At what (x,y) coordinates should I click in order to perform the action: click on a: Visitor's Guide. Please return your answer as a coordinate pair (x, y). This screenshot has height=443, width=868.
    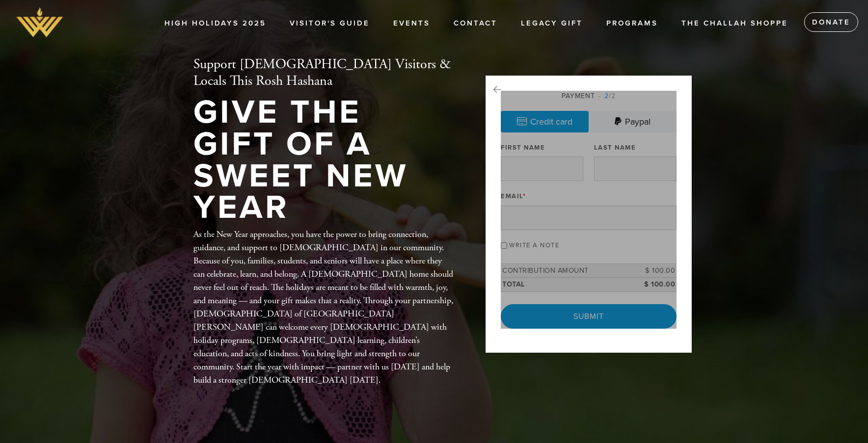
    Looking at the image, I should click on (329, 24).